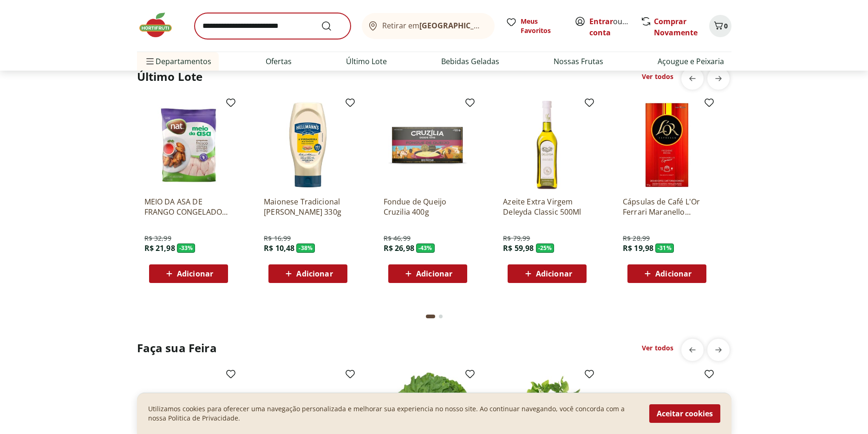  I want to click on img: MEIO DA ASA DE FRANGO CONGELADO NAT 1KG, so click(188, 145).